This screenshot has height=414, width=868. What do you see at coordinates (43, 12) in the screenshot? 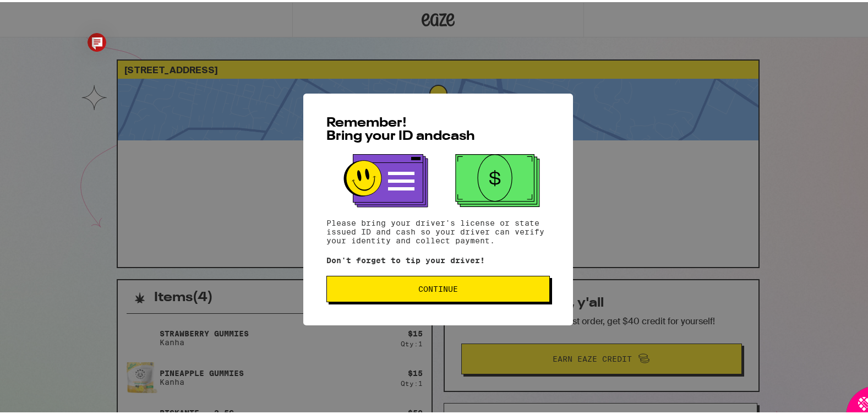
I see `span: Hi. Need any help?` at bounding box center [43, 12].